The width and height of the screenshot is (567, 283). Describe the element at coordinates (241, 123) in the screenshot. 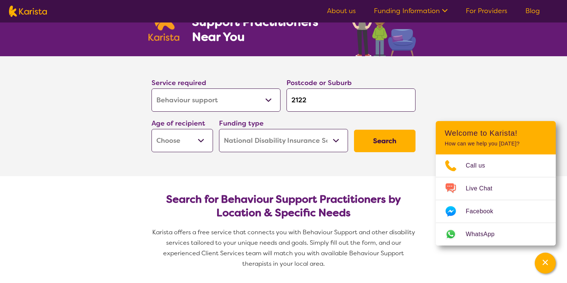

I see `label: Funding type` at that location.